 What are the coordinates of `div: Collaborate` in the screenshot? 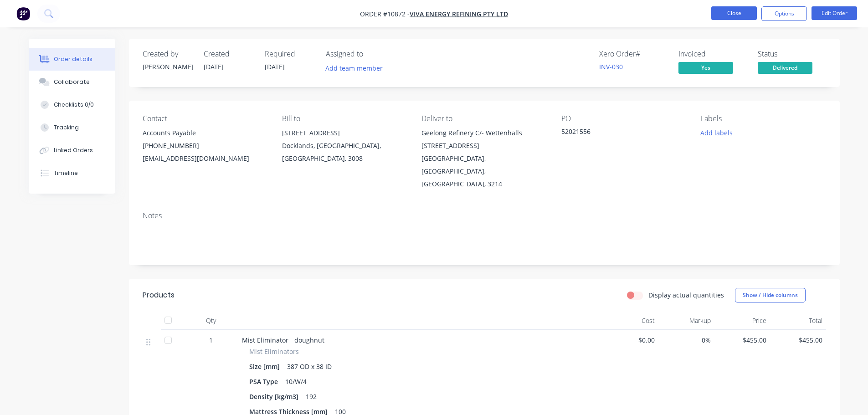 It's located at (71, 82).